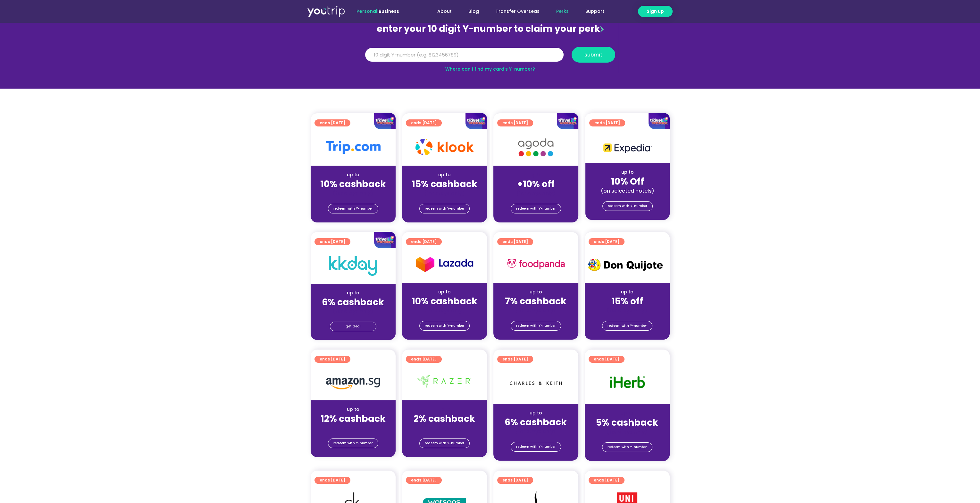  I want to click on a: Support, so click(595, 11).